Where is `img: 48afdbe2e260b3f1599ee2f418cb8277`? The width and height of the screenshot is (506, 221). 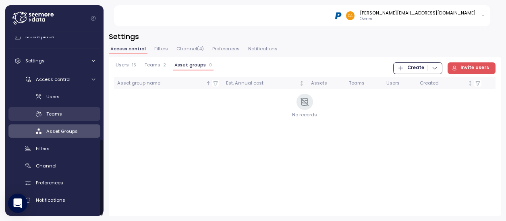 img: 48afdbe2e260b3f1599ee2f418cb8277 is located at coordinates (350, 15).